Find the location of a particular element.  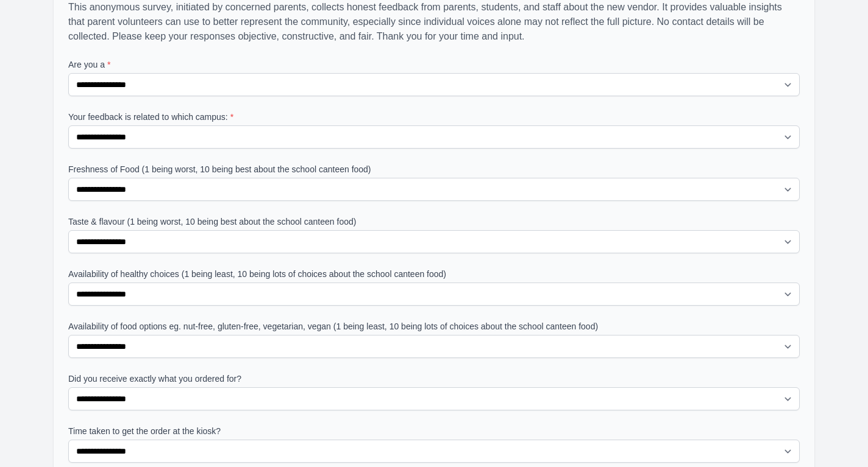

label: Did you receive exactly what you ordered for? is located at coordinates (434, 379).